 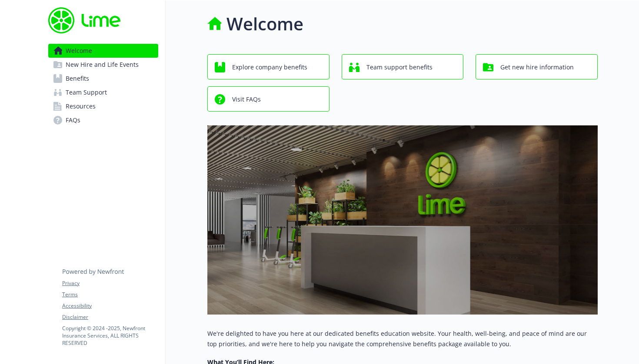 What do you see at coordinates (103, 120) in the screenshot?
I see `a: FAQs` at bounding box center [103, 120].